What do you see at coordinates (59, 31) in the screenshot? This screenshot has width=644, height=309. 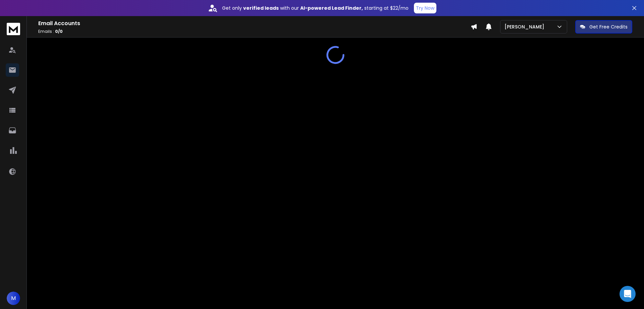 I see `span: 0 / 0` at bounding box center [59, 31].